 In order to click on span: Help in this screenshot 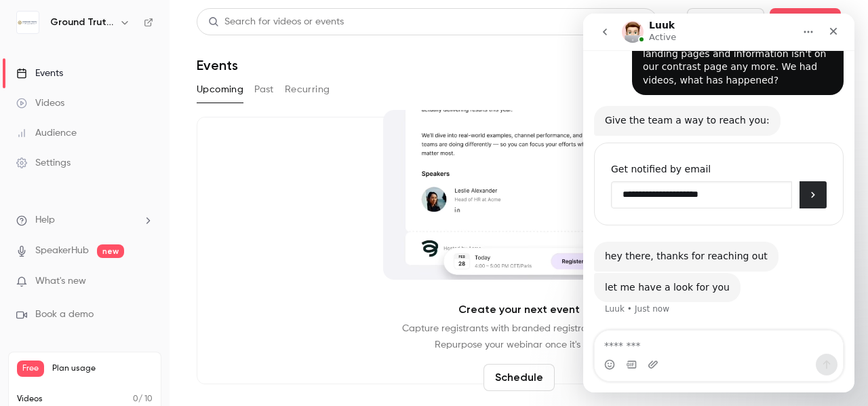, I will do `click(45, 220)`.